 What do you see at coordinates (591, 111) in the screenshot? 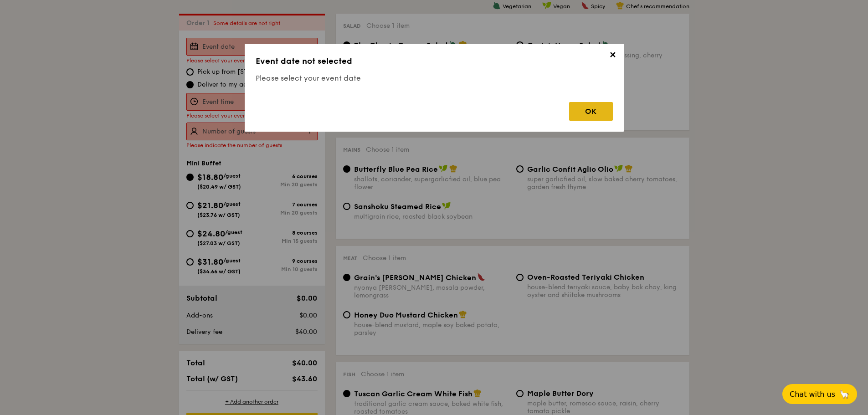
I see `div: OK` at bounding box center [591, 111].